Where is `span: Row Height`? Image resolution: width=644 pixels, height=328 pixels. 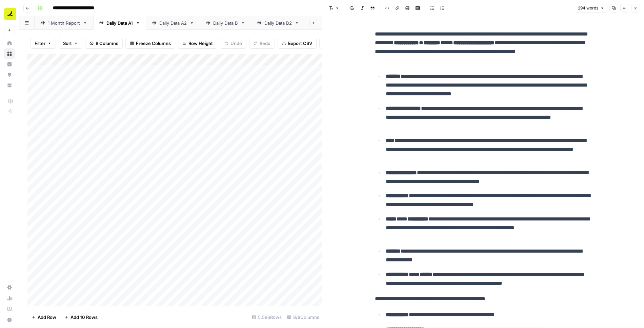 span: Row Height is located at coordinates (201, 44).